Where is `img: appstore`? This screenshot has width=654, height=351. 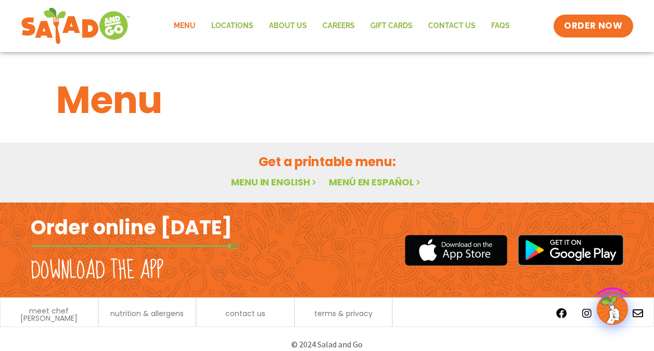 img: appstore is located at coordinates (456, 250).